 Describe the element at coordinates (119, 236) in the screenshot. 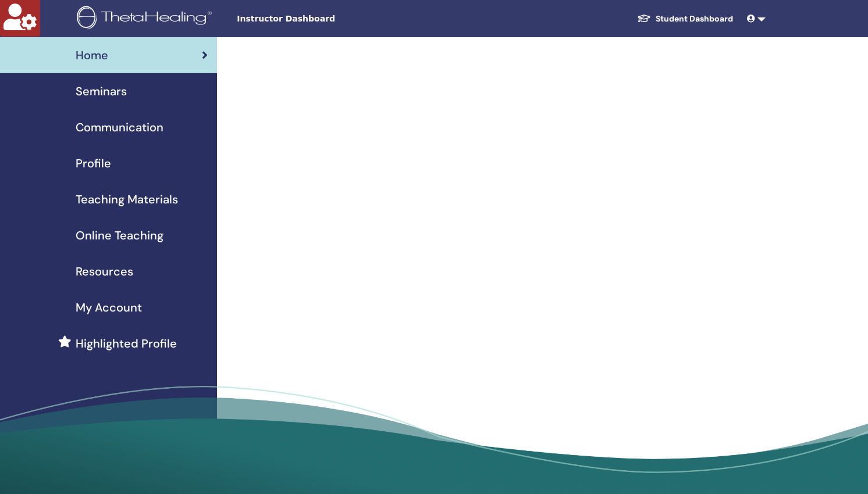

I see `span: Online Teaching` at that location.